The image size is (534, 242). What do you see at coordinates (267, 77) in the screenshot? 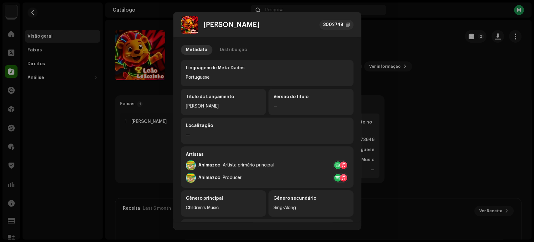
I see `div: Portuguese` at bounding box center [267, 77].